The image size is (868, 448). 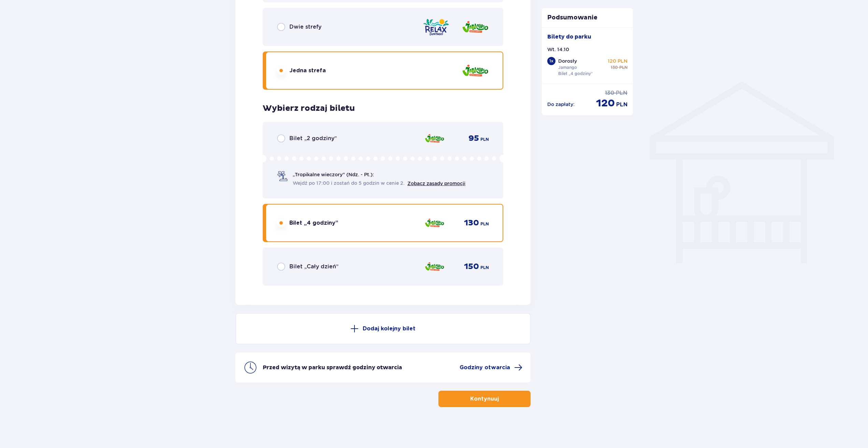 What do you see at coordinates (485, 400) in the screenshot?
I see `p: Kontynuuj` at bounding box center [485, 400].